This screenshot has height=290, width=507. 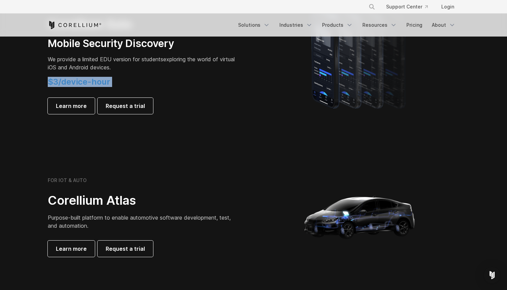 What do you see at coordinates (139, 222) in the screenshot?
I see `span: Purpose-built platform to enable automotive software development, test, and automation.` at bounding box center [139, 222].